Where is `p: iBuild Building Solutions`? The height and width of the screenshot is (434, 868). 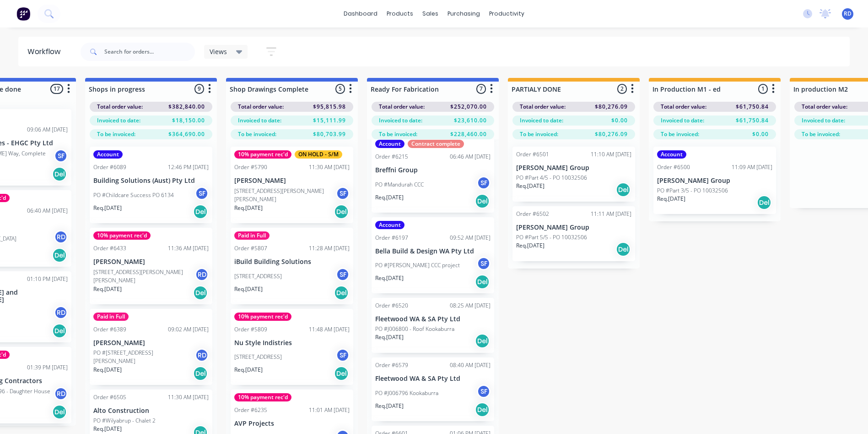 p: iBuild Building Solutions is located at coordinates (292, 262).